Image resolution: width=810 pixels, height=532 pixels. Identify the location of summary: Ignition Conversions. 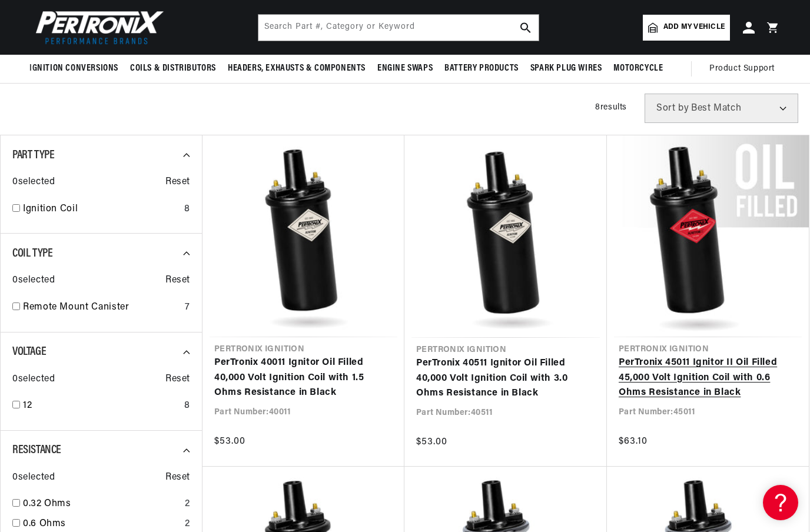
(76, 68).